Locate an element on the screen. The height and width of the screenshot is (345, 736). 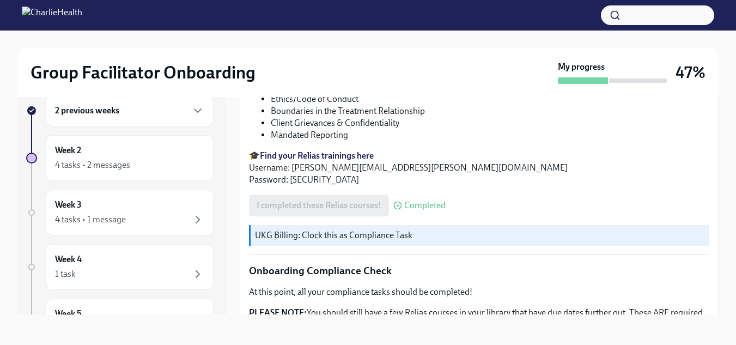
strong: Find your Relias trainings here is located at coordinates (317, 155).